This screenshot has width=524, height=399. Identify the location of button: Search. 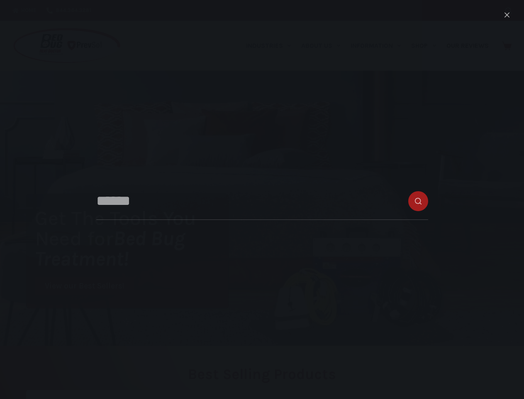
(509, 10).